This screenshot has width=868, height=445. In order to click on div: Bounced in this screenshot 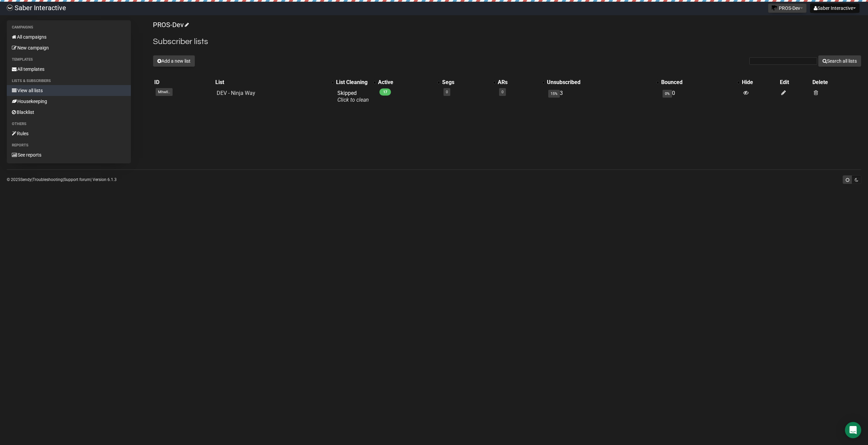, I will do `click(697, 82)`.